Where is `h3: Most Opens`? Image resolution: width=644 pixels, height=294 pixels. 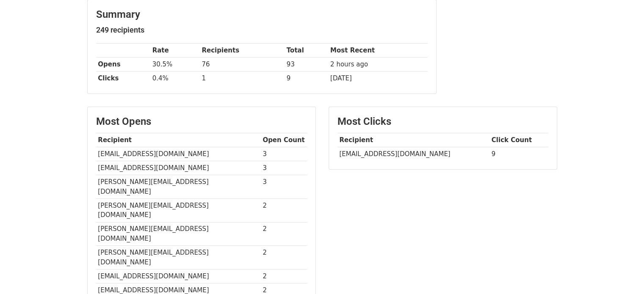
h3: Most Opens is located at coordinates (201, 121).